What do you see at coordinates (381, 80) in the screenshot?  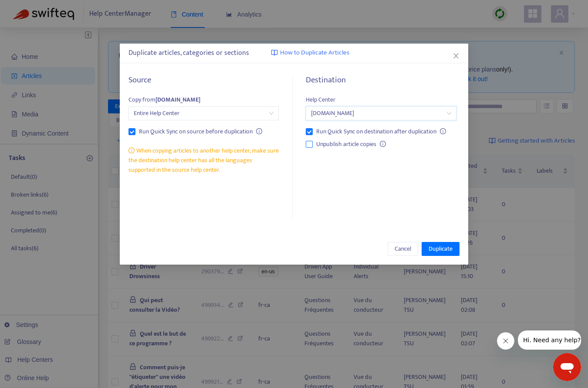 I see `h5: Destination` at bounding box center [381, 80].